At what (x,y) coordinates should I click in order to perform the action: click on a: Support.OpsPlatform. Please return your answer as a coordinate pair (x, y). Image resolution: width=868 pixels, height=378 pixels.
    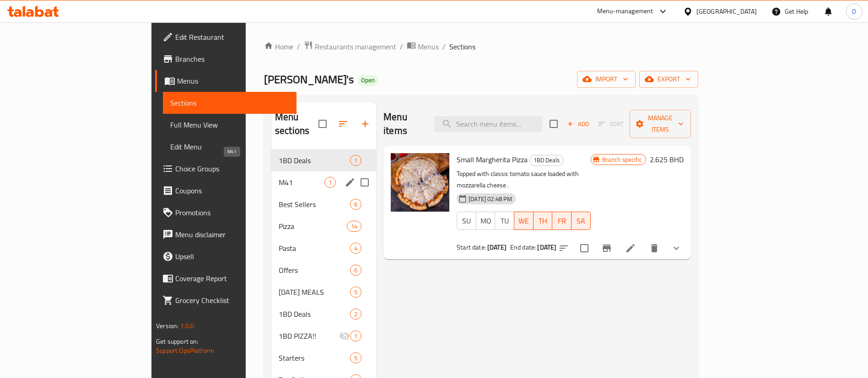
    Looking at the image, I should click on (185, 351).